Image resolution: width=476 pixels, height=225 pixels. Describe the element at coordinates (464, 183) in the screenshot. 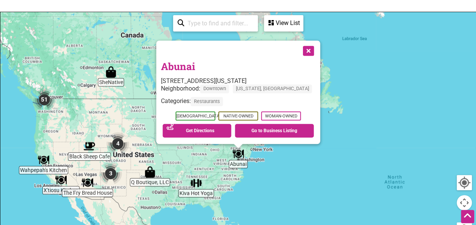

I see `button: Your Location` at that location.